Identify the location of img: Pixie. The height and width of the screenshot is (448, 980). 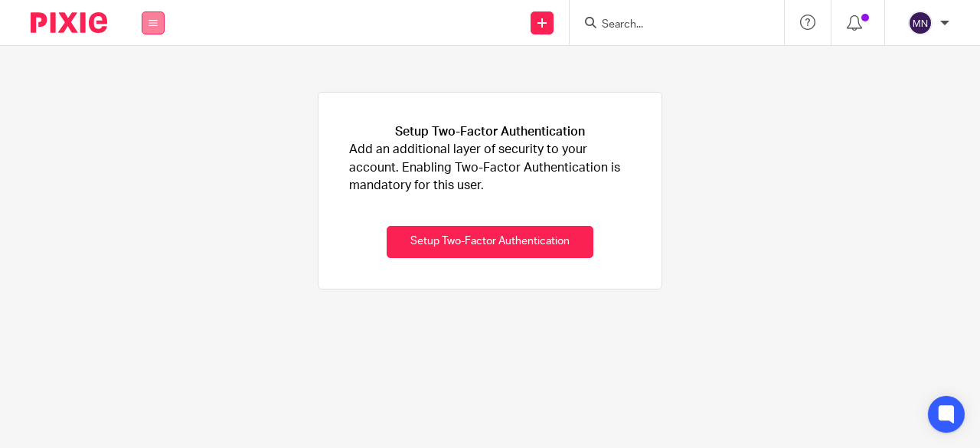
(69, 22).